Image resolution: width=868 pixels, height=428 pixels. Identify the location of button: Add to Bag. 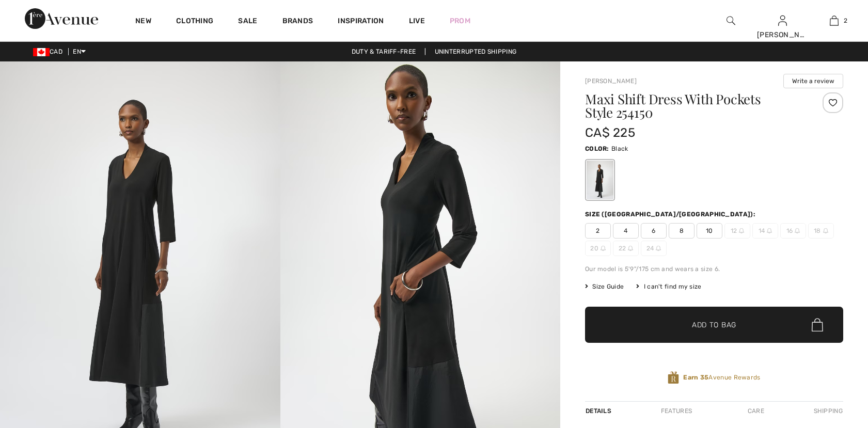
(714, 325).